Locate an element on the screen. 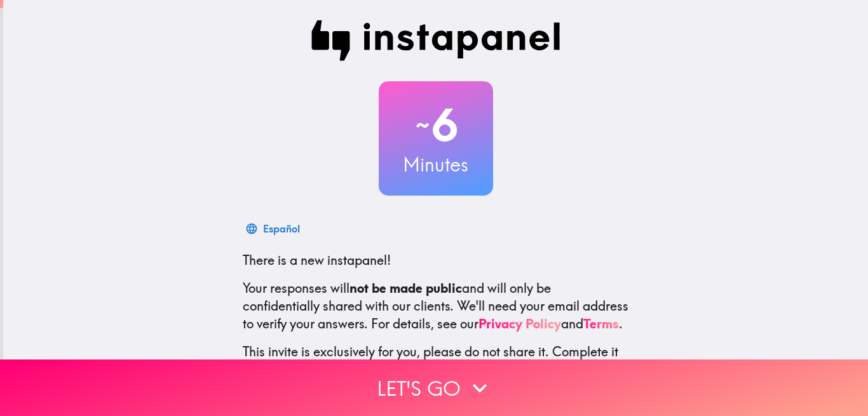  p: This invite is exclusively for you, please do not share it. Complete it soon because spots are li... is located at coordinates (436, 361).